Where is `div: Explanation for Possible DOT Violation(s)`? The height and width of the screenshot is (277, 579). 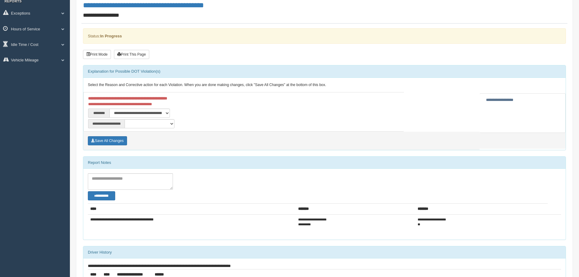
div: Explanation for Possible DOT Violation(s) is located at coordinates (324, 71).